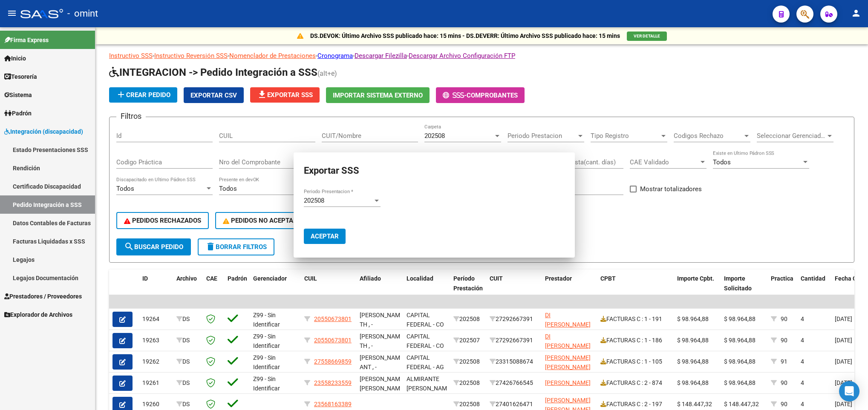 The height and width of the screenshot is (410, 868). Describe the element at coordinates (492, 95) in the screenshot. I see `span: Comprobantes` at that location.